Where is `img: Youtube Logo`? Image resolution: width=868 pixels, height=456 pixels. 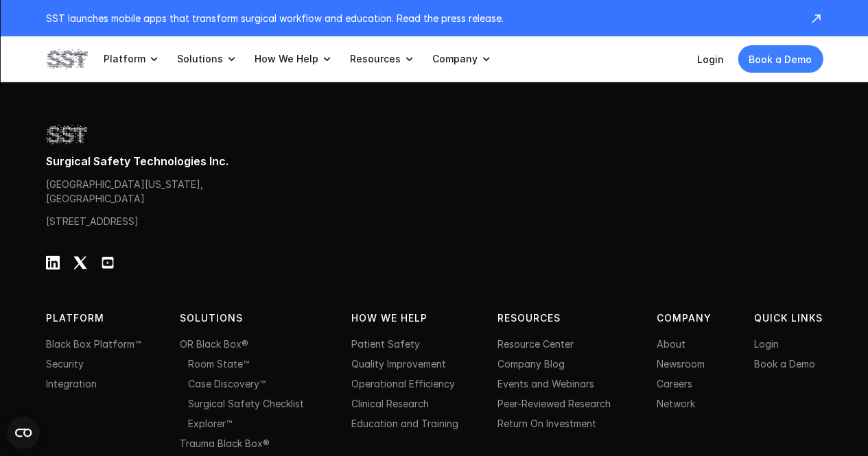 img: Youtube Logo is located at coordinates (108, 263).